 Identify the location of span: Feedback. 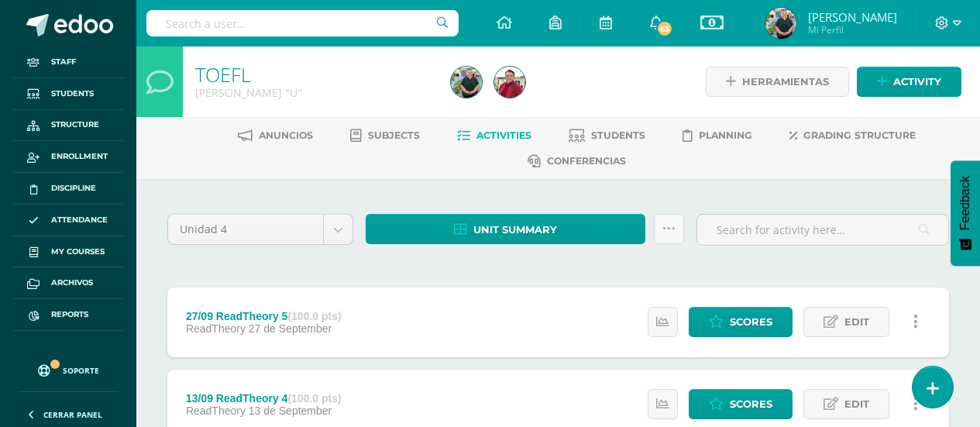
(965, 204).